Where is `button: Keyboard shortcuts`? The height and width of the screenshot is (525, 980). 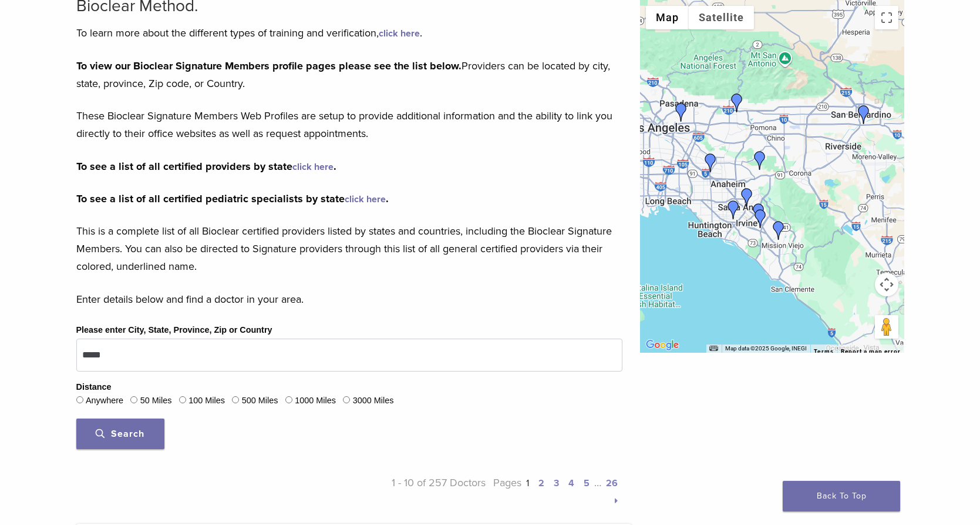 button: Keyboard shortcuts is located at coordinates (714, 349).